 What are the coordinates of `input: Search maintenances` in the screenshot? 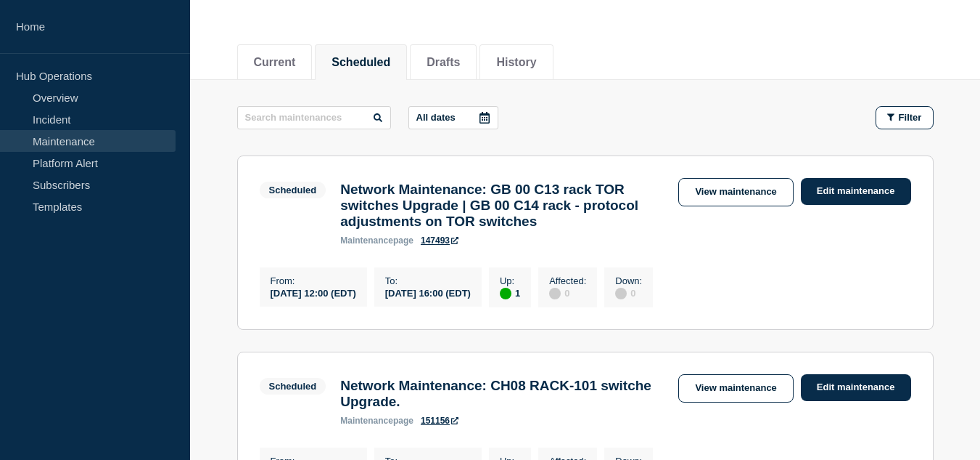 It's located at (314, 118).